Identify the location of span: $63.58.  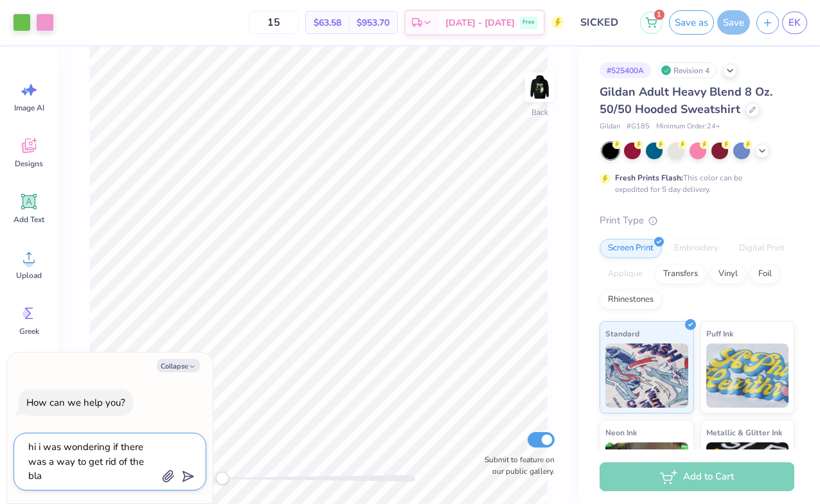
(327, 22).